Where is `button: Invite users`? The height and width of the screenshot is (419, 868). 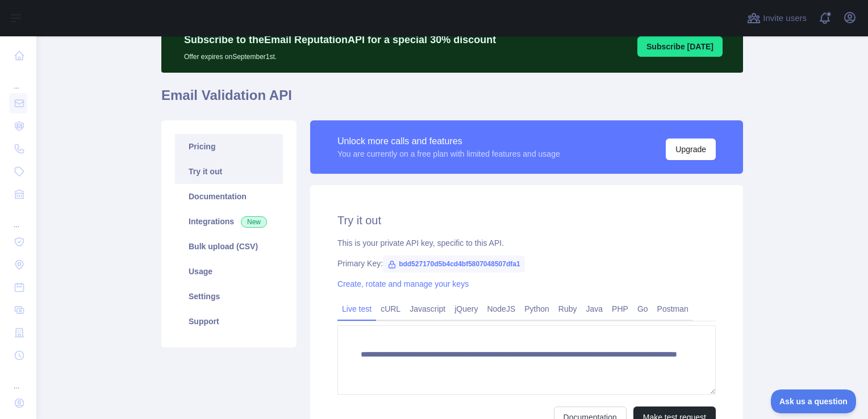
button: Invite users is located at coordinates (777, 18).